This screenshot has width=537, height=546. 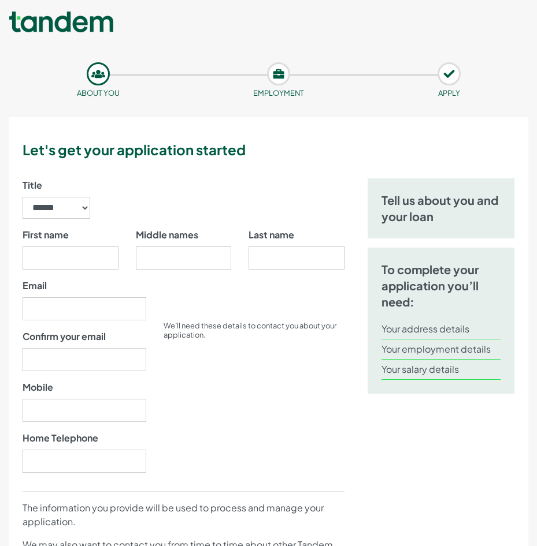 I want to click on li: Your employment details, so click(x=441, y=349).